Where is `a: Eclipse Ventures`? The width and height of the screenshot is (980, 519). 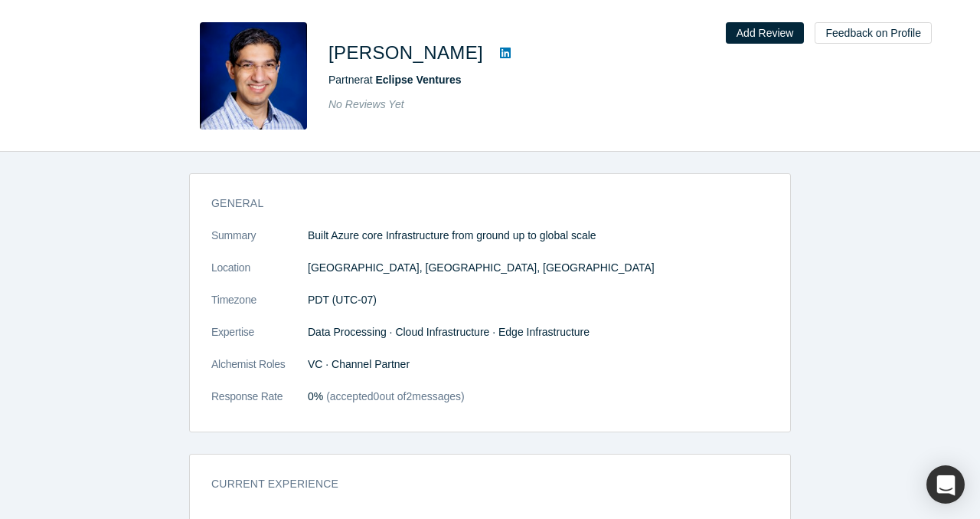 a: Eclipse Ventures is located at coordinates (418, 79).